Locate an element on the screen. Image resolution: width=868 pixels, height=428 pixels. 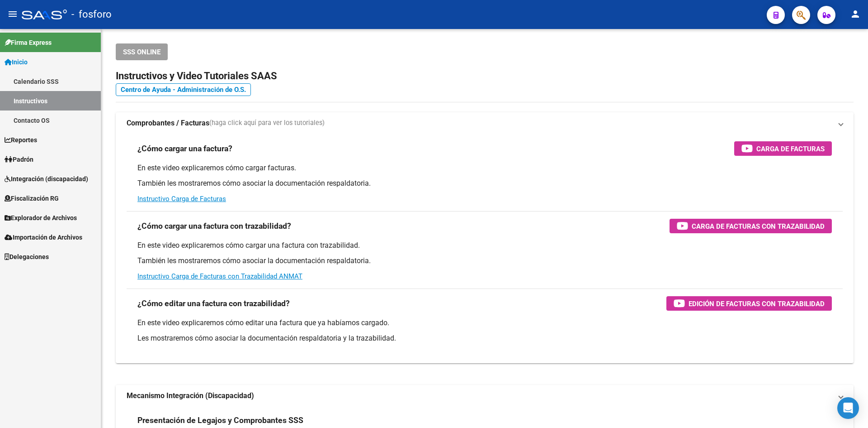
mat-expansion-panel-header: Mecanismo Integración (Discapacidad) is located at coordinates (485, 396).